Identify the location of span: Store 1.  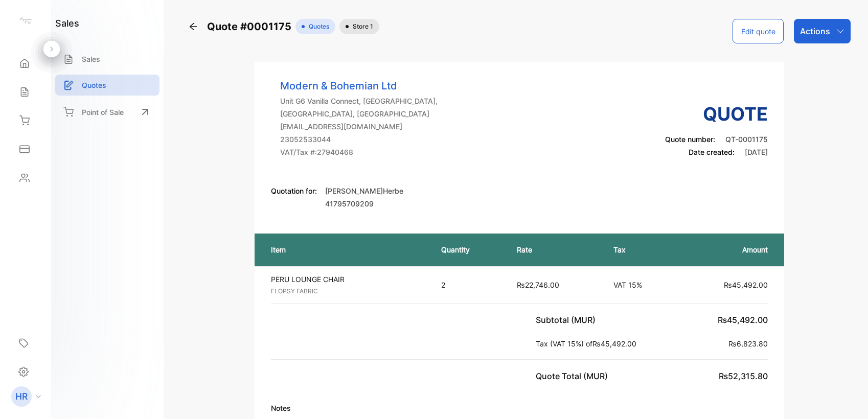
(361, 26).